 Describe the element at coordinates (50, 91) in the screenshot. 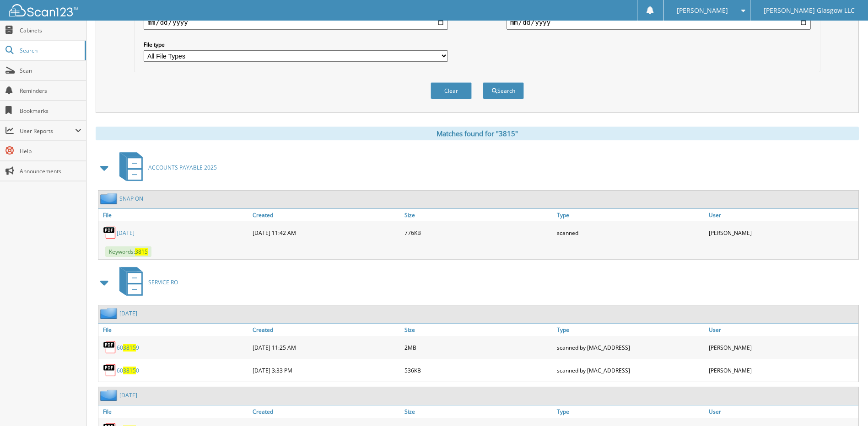

I see `span: Reminders` at that location.